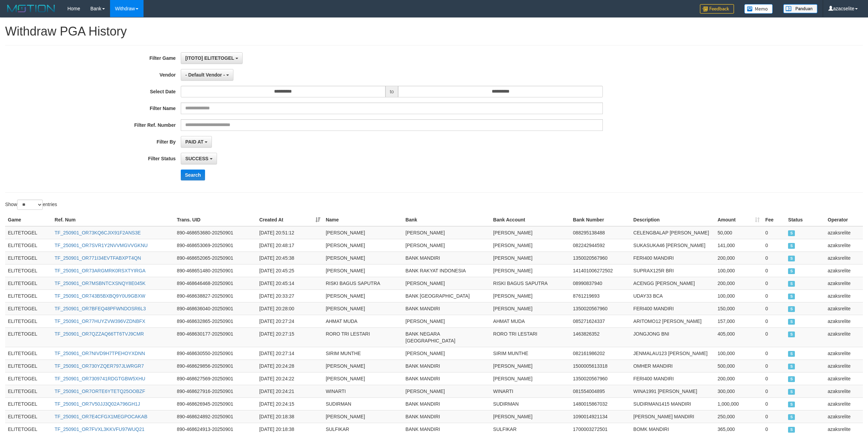  Describe the element at coordinates (215, 365) in the screenshot. I see `td: 890-468629856-20250901` at that location.